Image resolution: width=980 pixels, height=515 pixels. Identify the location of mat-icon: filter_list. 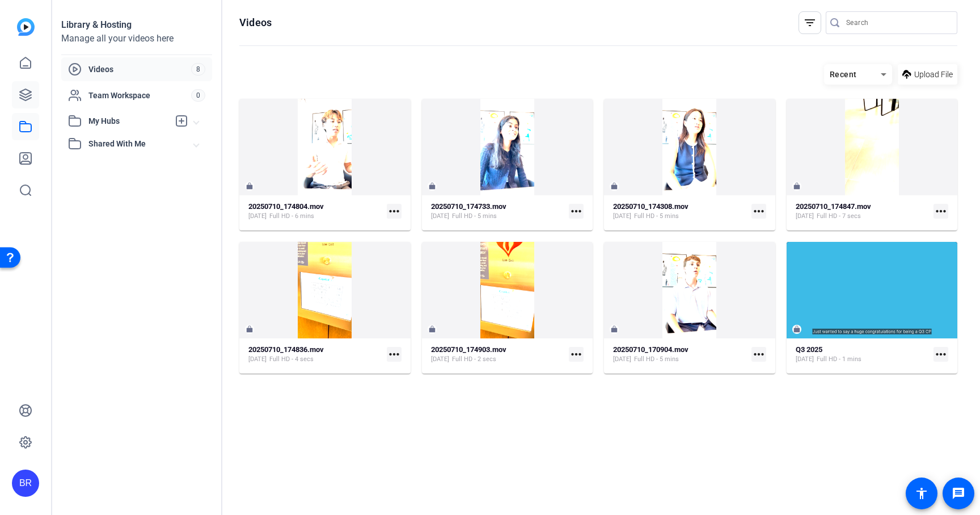
(810, 22).